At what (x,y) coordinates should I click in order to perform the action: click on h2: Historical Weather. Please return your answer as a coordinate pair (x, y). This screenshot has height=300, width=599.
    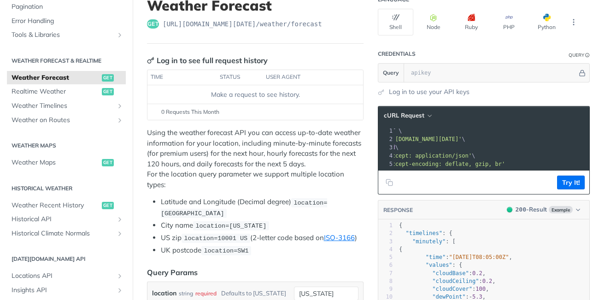
    Looking at the image, I should click on (66, 189).